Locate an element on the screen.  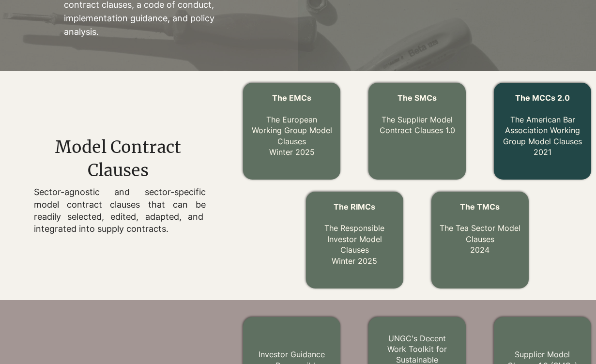
p: Sector-agnostic and sector-specific model contract clauses that can be readily selected, edited, ... is located at coordinates (120, 210).